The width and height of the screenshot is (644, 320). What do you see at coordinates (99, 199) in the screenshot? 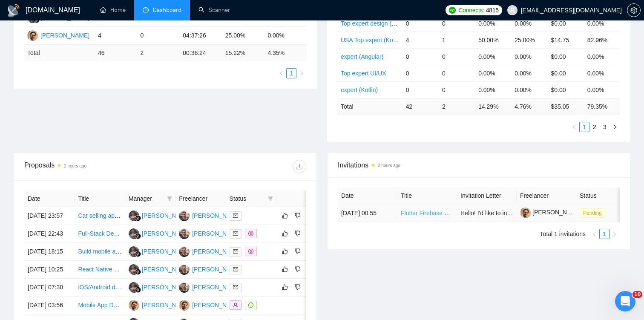
I see `th: Title` at bounding box center [99, 199].